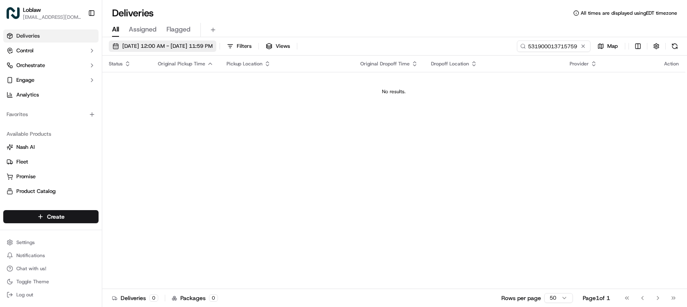 The image size is (687, 307). I want to click on a: Product Catalog, so click(51, 191).